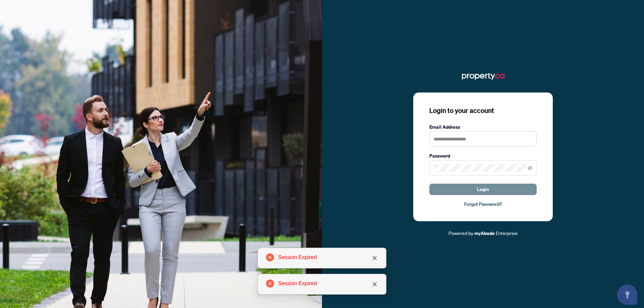 This screenshot has height=308, width=644. I want to click on label: Password, so click(483, 156).